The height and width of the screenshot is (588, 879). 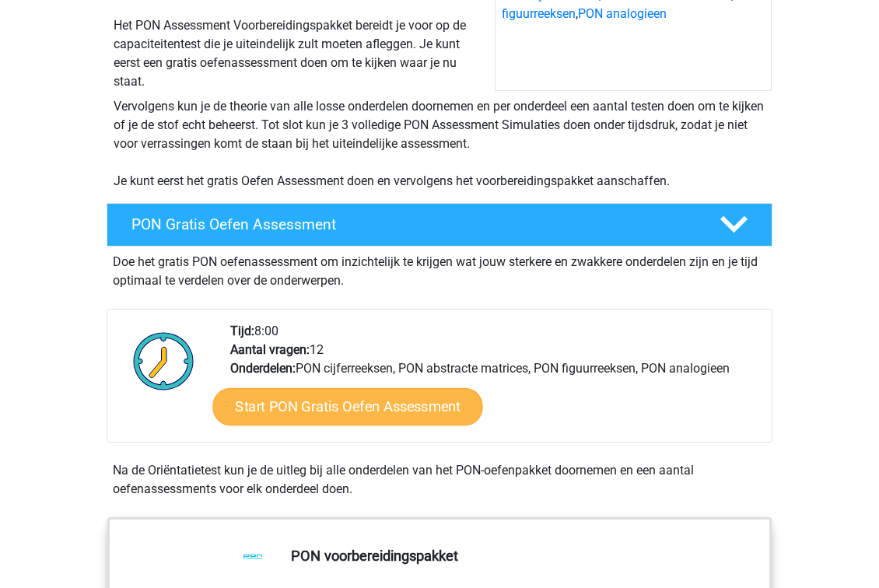 I want to click on b: Aantal vragen:, so click(x=270, y=349).